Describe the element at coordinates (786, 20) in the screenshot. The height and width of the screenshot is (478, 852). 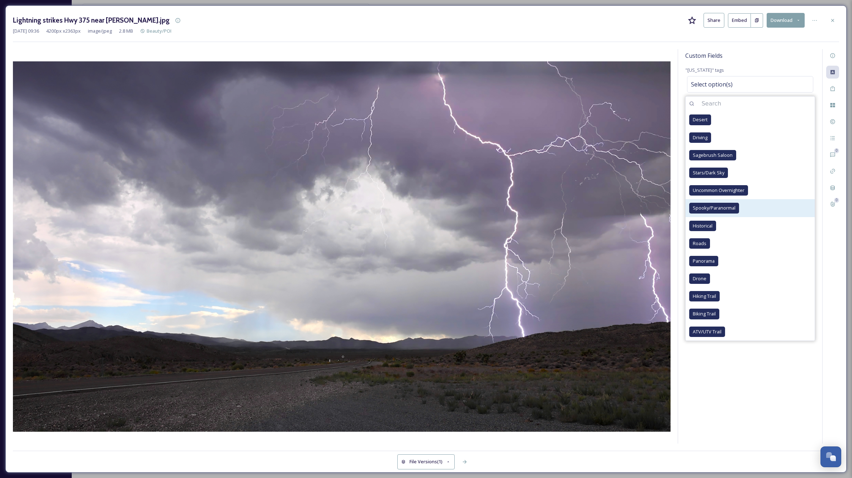
I see `button: Download` at that location.